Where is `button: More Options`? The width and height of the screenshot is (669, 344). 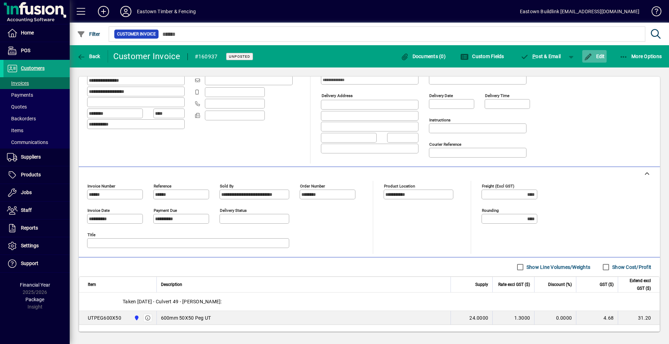
button: More Options is located at coordinates (640, 56).